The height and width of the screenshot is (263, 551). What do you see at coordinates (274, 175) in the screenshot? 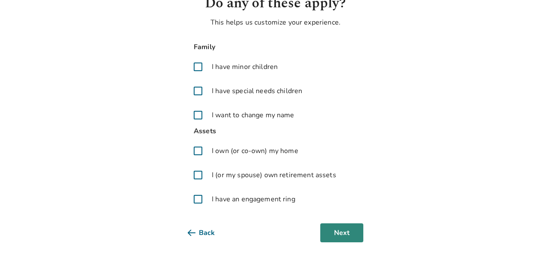
I see `span: I (or my spouse) own retirement assets` at bounding box center [274, 175].